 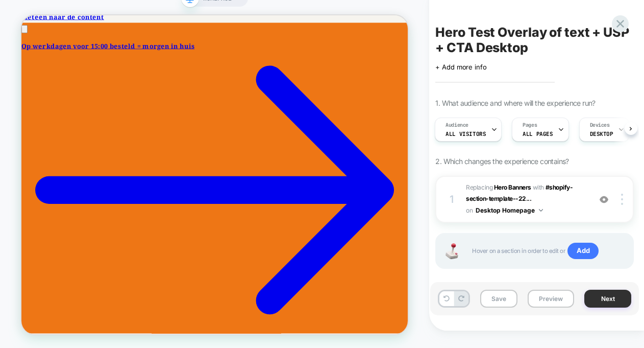 I want to click on span: Devices, so click(x=600, y=125).